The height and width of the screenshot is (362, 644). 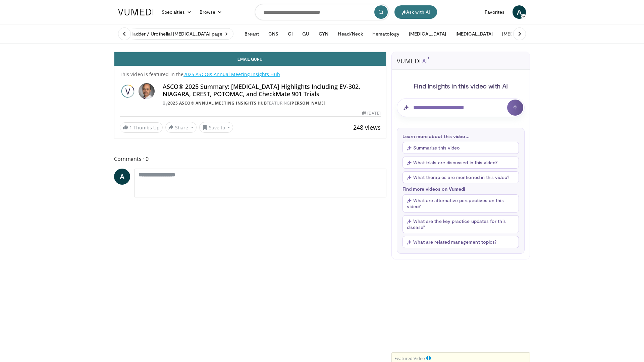 I want to click on button: Save to, so click(x=216, y=128).